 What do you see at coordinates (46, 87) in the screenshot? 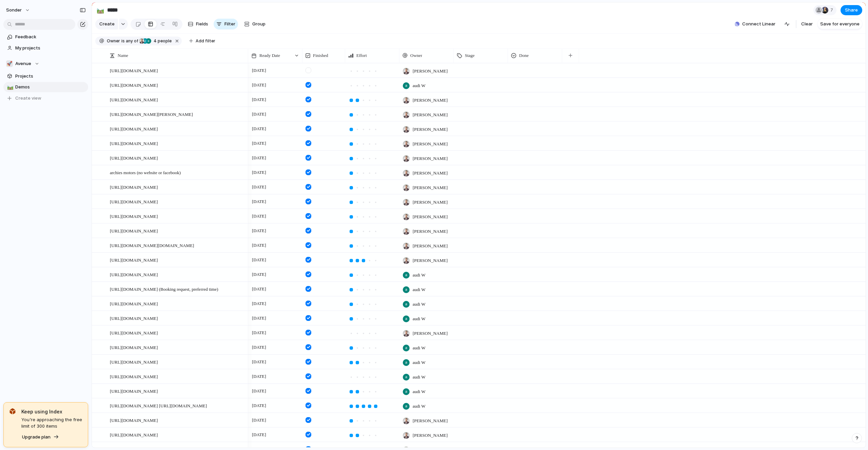
I see `a: 🛤️Demos` at bounding box center [46, 87].